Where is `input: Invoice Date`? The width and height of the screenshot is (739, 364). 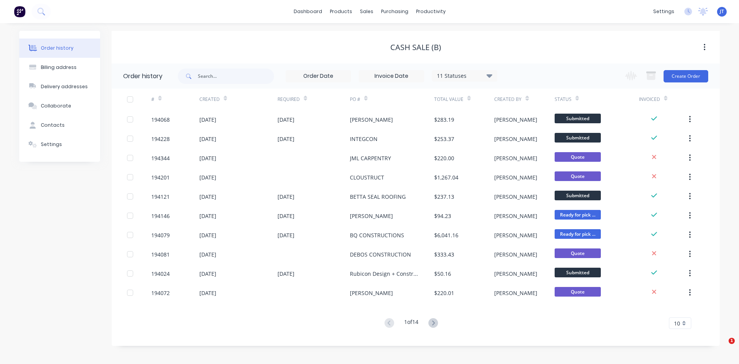 input: Invoice Date is located at coordinates (392, 76).